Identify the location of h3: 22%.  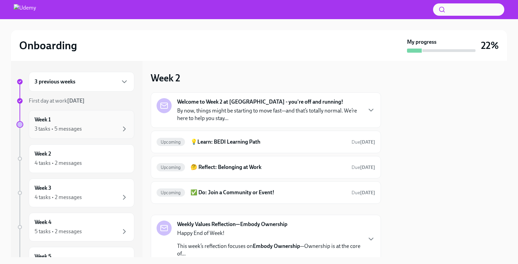
(490, 46).